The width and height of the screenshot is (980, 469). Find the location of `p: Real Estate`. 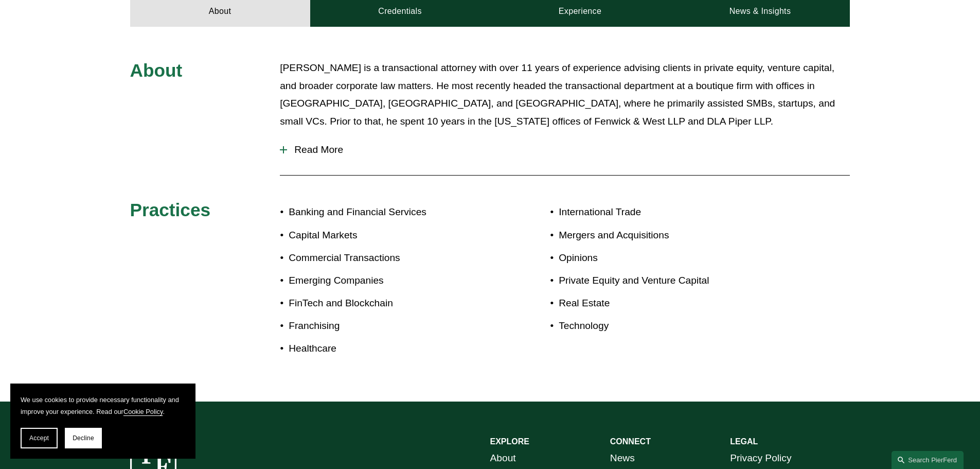

p: Real Estate is located at coordinates (674, 303).